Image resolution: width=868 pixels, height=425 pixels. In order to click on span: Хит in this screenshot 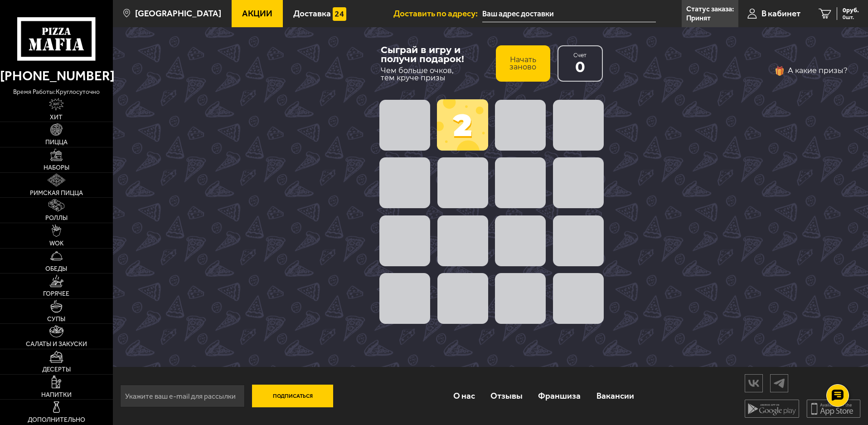, I will do `click(56, 117)`.